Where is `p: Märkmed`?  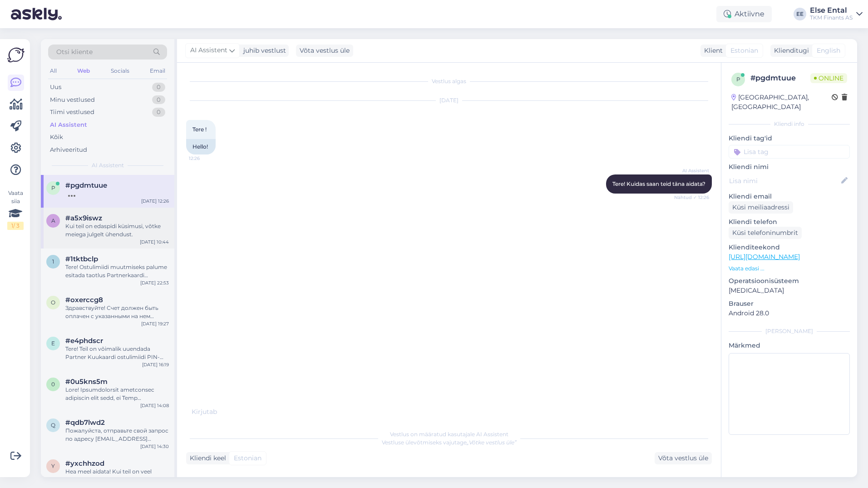 p: Märkmed is located at coordinates (789, 345).